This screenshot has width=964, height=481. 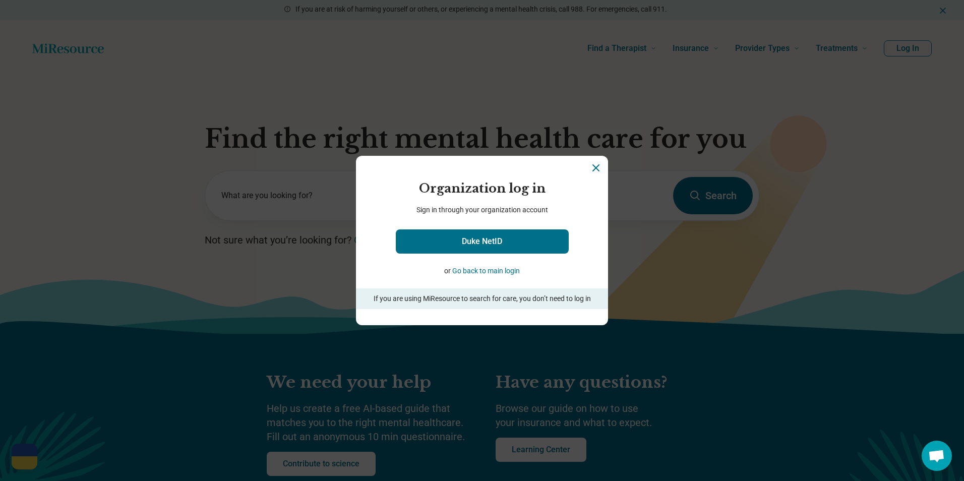 What do you see at coordinates (482, 210) in the screenshot?
I see `p: Sign in through your organization account` at bounding box center [482, 210].